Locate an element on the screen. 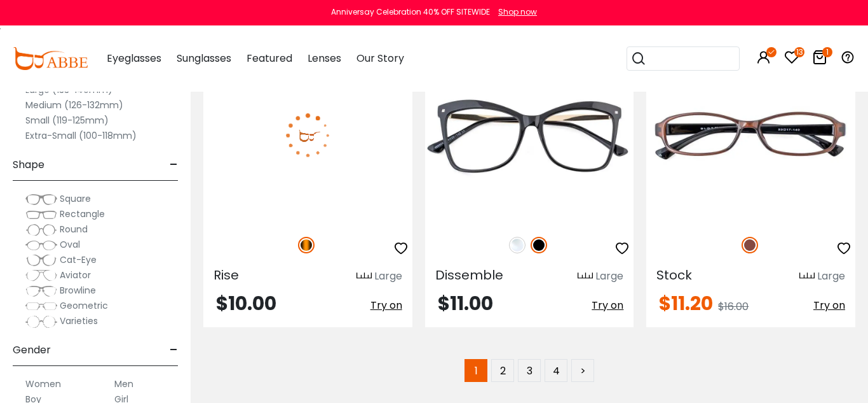 The height and width of the screenshot is (403, 868). span: Rectangle is located at coordinates (82, 214).